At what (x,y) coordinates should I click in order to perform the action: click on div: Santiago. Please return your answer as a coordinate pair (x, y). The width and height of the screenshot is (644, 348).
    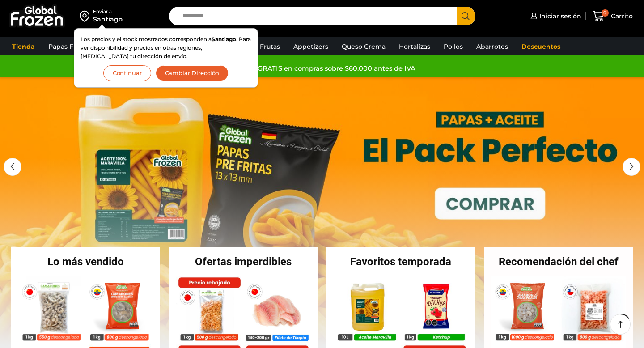
    Looking at the image, I should click on (108, 19).